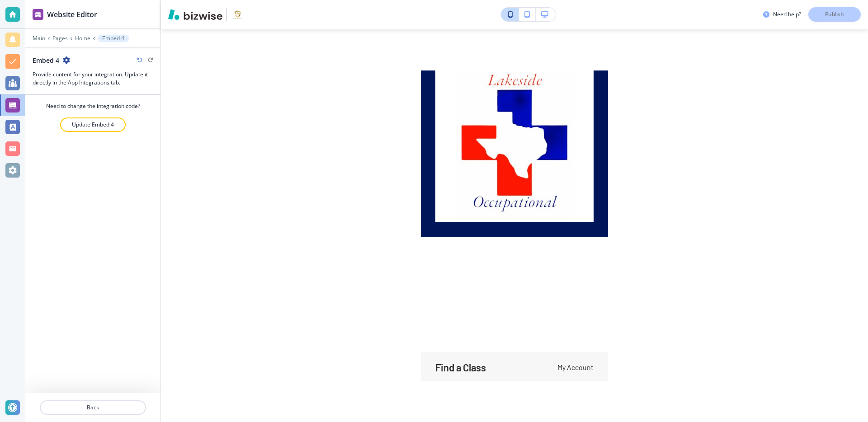 The height and width of the screenshot is (422, 868). I want to click on h4: Need to change the integration code?, so click(93, 106).